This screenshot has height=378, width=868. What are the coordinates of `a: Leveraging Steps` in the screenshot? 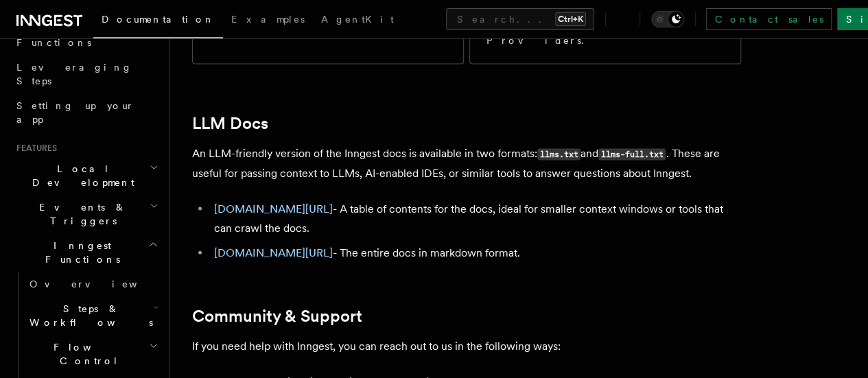 It's located at (86, 75).